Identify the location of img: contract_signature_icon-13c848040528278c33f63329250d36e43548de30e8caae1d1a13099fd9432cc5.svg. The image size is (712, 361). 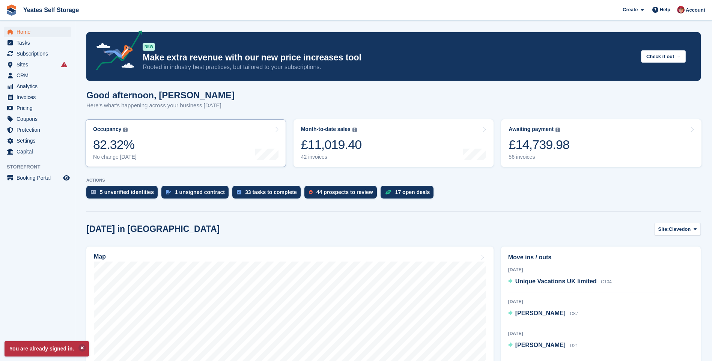
(169, 192).